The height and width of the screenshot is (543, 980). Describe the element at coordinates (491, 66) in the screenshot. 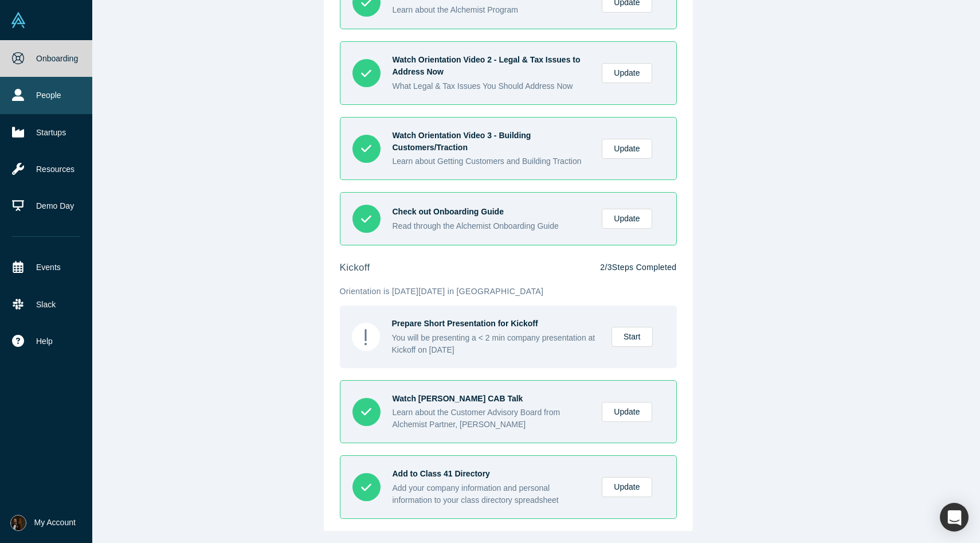

I see `div: Watch Orientation Video 2 - Legal & Tax Issues to Address Now` at that location.